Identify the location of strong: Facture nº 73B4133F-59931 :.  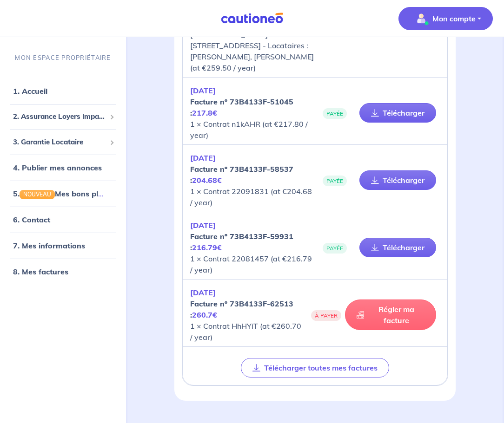
(242, 242).